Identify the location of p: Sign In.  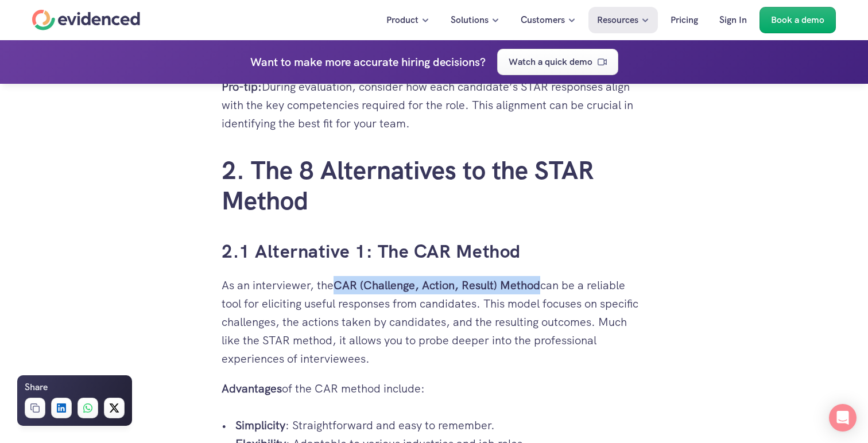
(733, 20).